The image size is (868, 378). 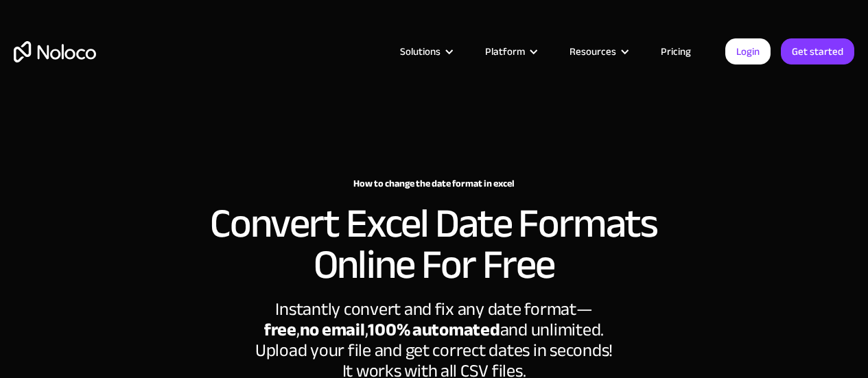 What do you see at coordinates (676, 52) in the screenshot?
I see `a: Pricing` at bounding box center [676, 52].